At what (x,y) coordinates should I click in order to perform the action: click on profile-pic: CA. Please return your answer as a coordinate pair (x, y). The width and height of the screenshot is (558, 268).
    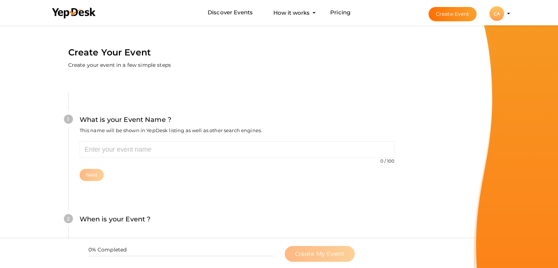
    Looking at the image, I should click on (497, 14).